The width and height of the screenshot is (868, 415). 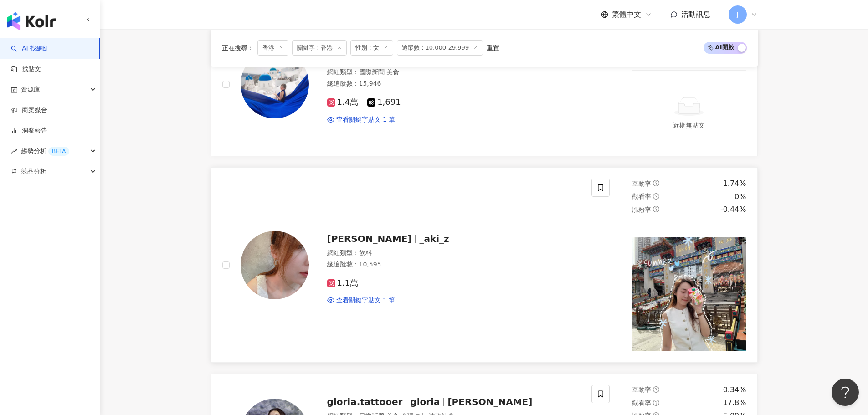 What do you see at coordinates (343, 102) in the screenshot?
I see `span: 1.4萬` at bounding box center [343, 102].